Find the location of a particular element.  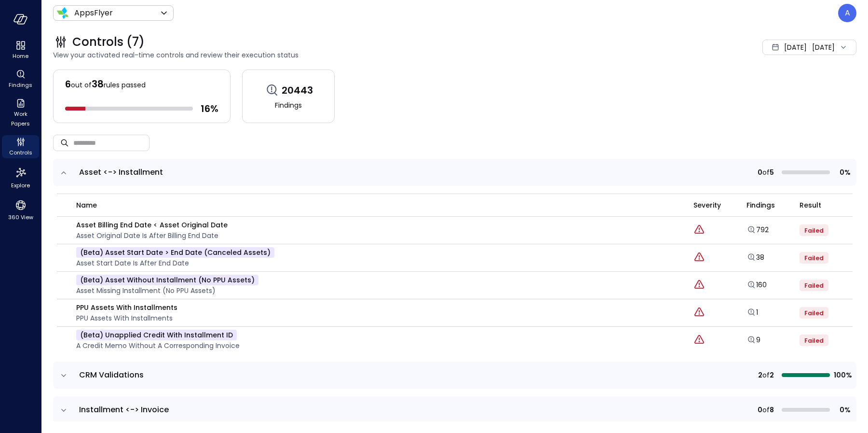

span: Work Papers is located at coordinates (20, 119).